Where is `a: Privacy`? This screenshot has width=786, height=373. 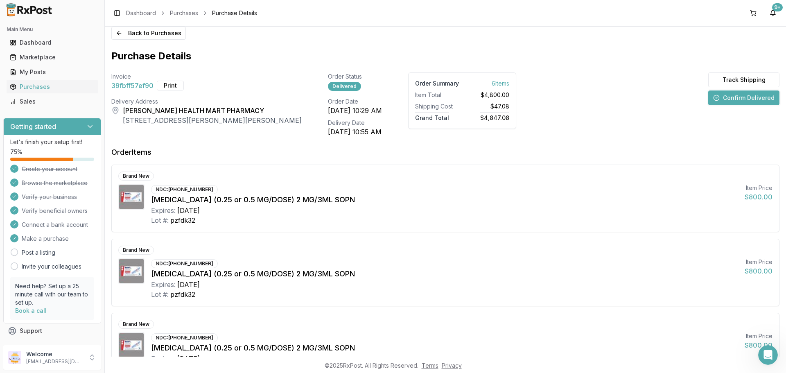
a: Privacy is located at coordinates (452, 365).